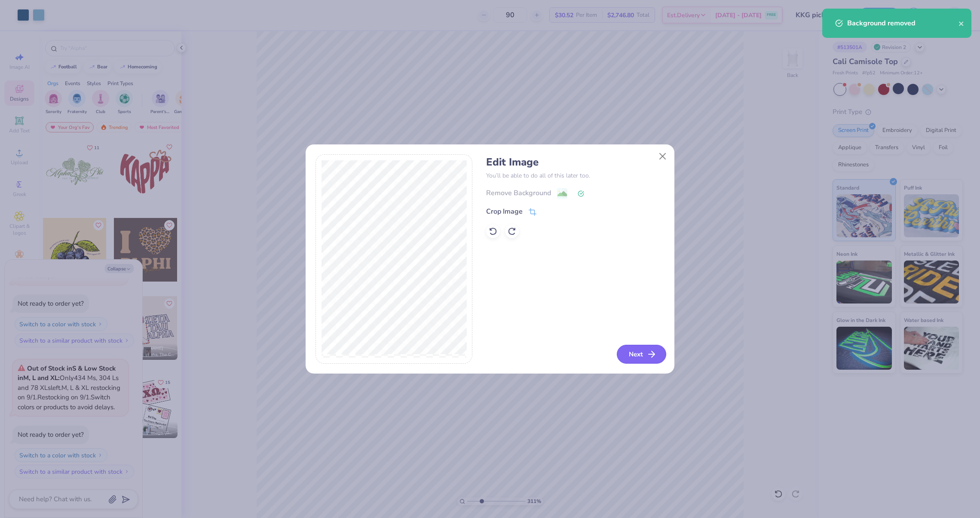 Image resolution: width=980 pixels, height=518 pixels. What do you see at coordinates (962, 23) in the screenshot?
I see `button: close` at bounding box center [962, 23].